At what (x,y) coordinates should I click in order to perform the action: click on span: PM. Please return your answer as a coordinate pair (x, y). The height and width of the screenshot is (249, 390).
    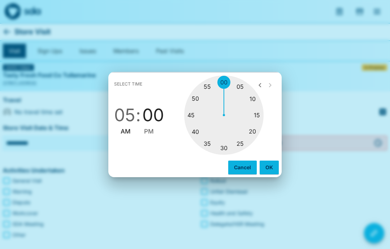
    Looking at the image, I should click on (149, 131).